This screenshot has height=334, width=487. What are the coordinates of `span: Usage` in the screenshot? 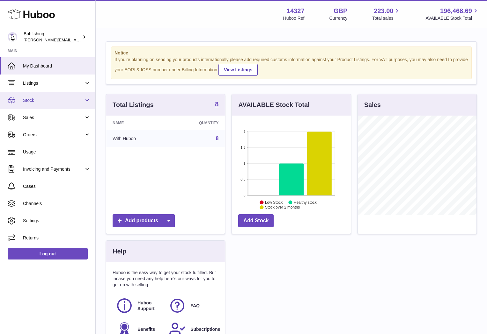 It's located at (57, 152).